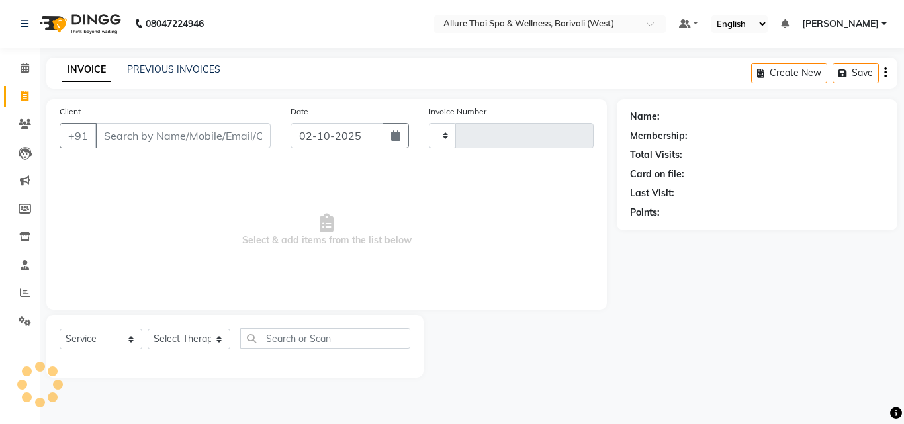  I want to click on div: Points:, so click(645, 212).